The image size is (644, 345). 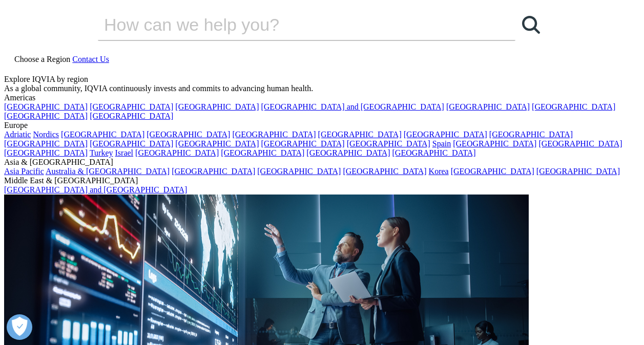 I want to click on span: Contact Us, so click(x=91, y=59).